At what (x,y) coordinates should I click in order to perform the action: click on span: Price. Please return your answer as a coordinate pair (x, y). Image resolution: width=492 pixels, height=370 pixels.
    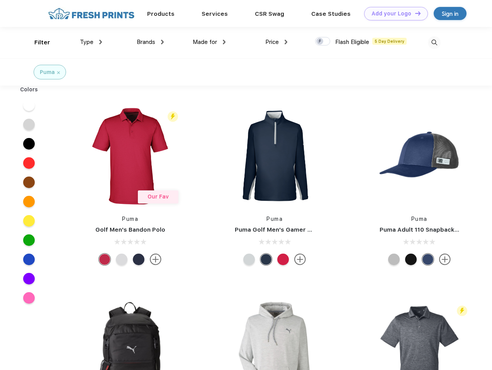
    Looking at the image, I should click on (272, 42).